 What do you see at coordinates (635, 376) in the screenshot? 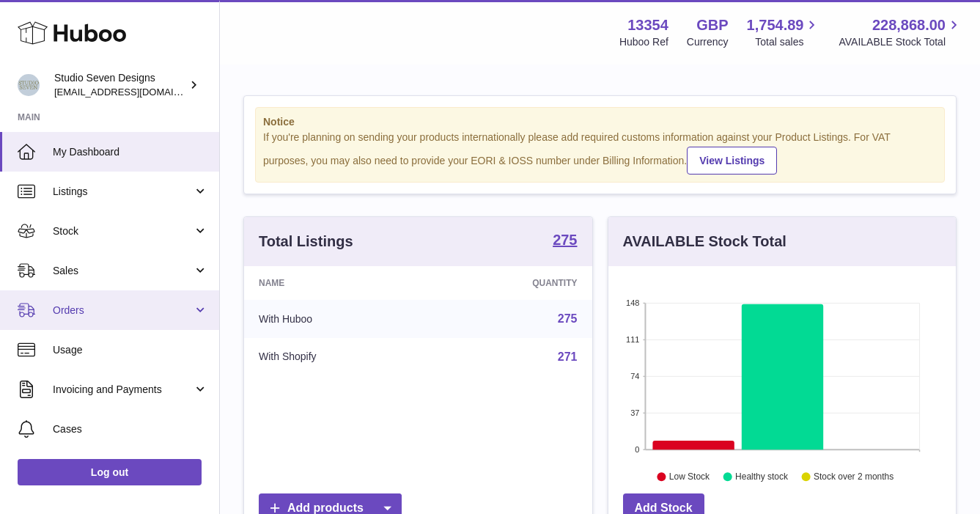
I see `text: 74` at bounding box center [635, 376].